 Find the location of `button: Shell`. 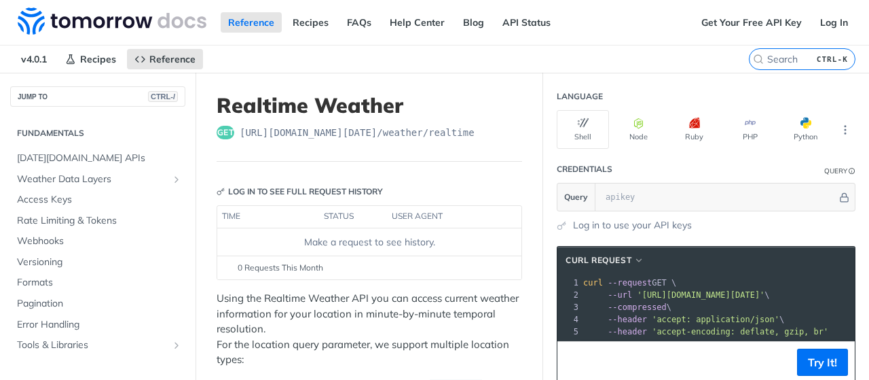

button: Shell is located at coordinates (583, 129).